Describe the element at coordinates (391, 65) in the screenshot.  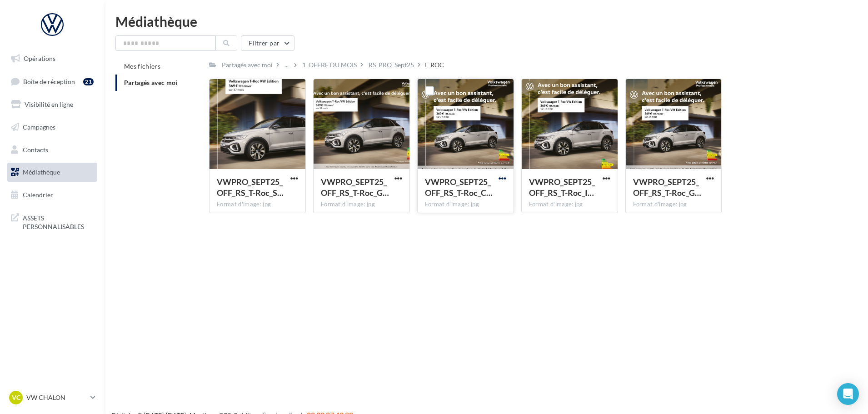
I see `div: RS_PRO_Sept25` at that location.